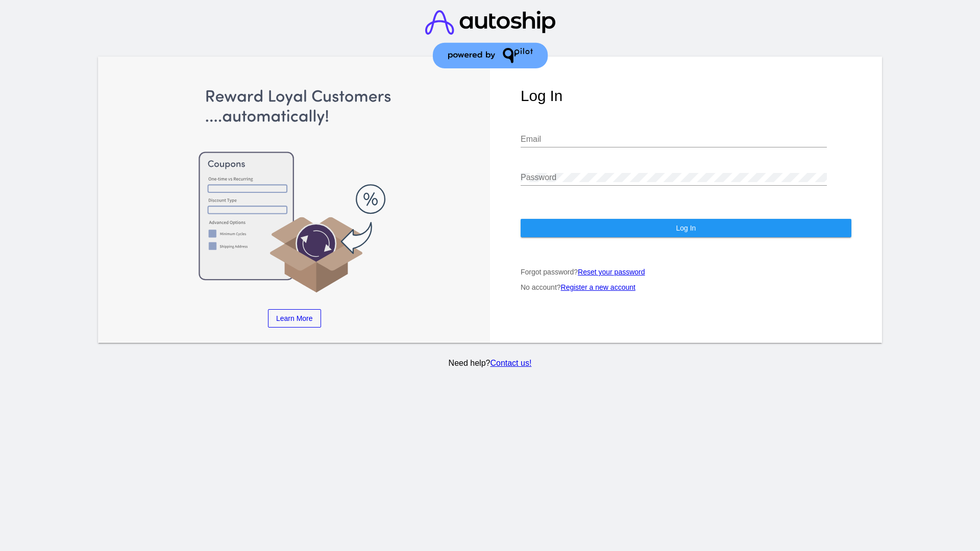 The image size is (980, 551). What do you see at coordinates (686, 228) in the screenshot?
I see `button: Log In` at bounding box center [686, 228].